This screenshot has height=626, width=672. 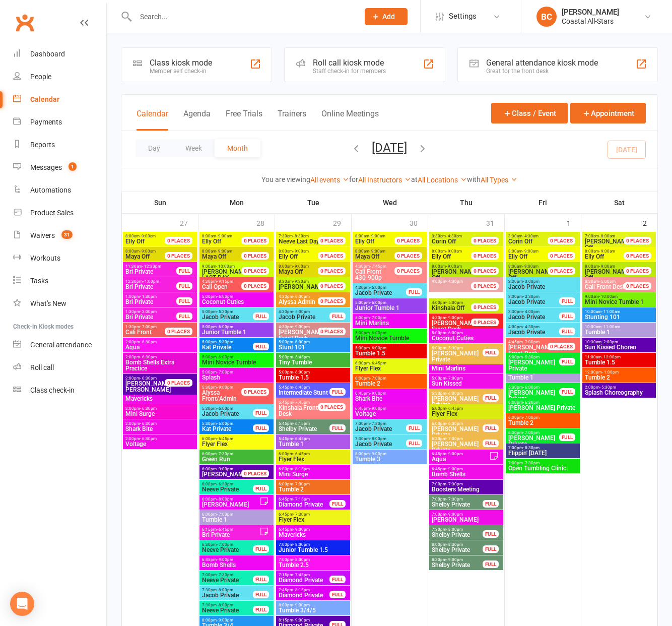 I want to click on a: Dashboard, so click(x=59, y=54).